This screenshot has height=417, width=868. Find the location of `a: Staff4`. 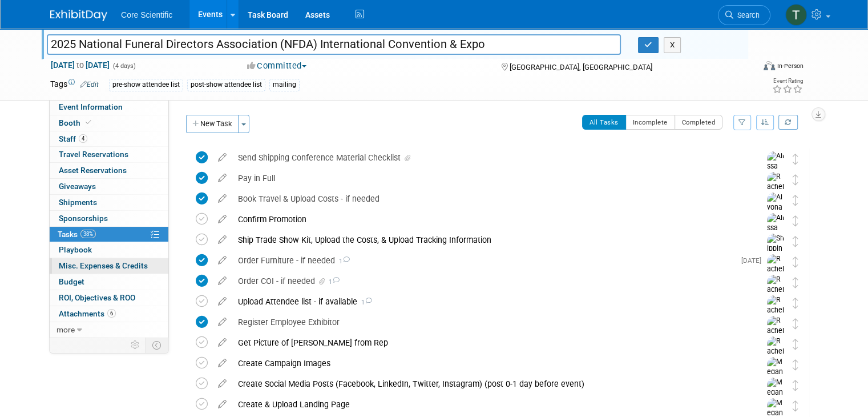

a: Staff4 is located at coordinates (109, 139).